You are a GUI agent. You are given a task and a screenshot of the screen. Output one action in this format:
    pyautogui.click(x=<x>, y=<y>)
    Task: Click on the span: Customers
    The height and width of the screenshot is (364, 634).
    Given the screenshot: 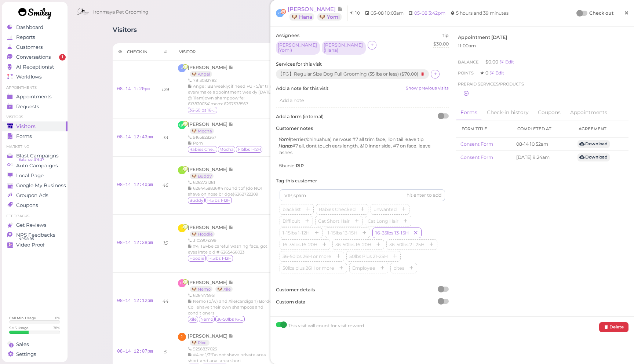 What is the action you would take?
    pyautogui.click(x=29, y=47)
    